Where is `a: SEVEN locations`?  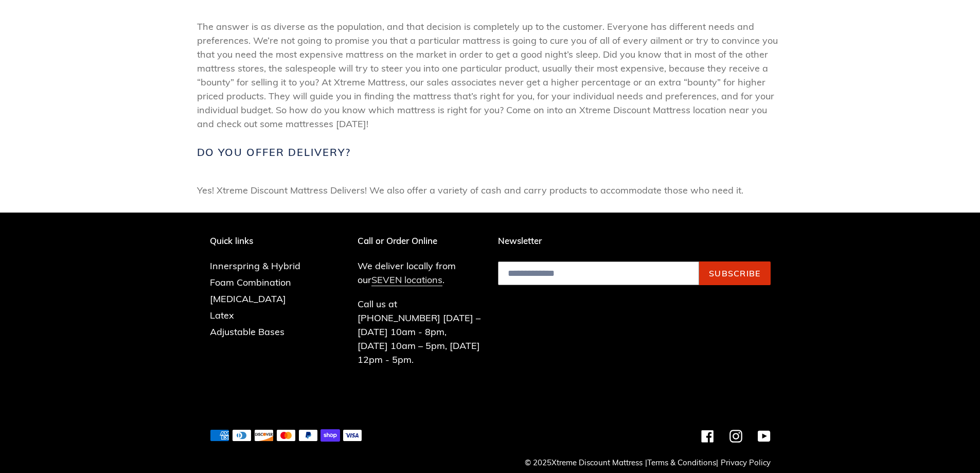 a: SEVEN locations is located at coordinates (407, 280).